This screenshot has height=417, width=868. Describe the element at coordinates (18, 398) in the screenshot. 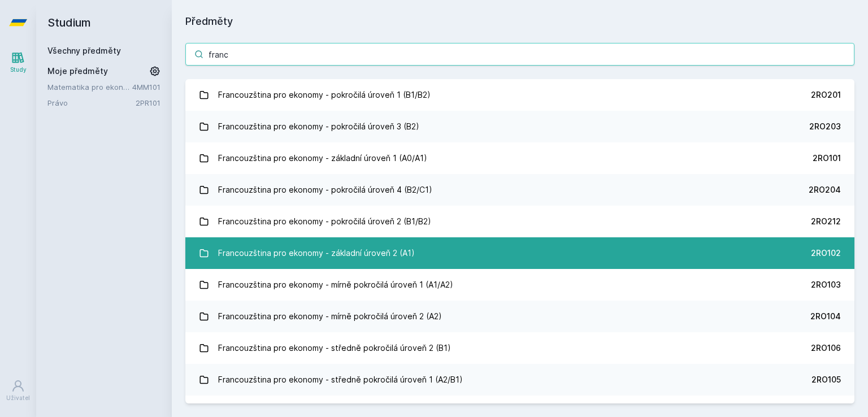

I see `div: Uživatel` at that location.